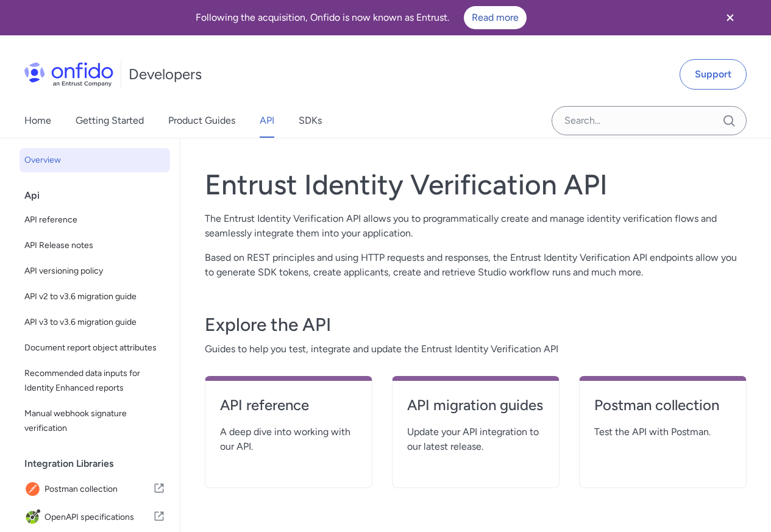 The height and width of the screenshot is (532, 771). I want to click on a: Product Guides, so click(202, 121).